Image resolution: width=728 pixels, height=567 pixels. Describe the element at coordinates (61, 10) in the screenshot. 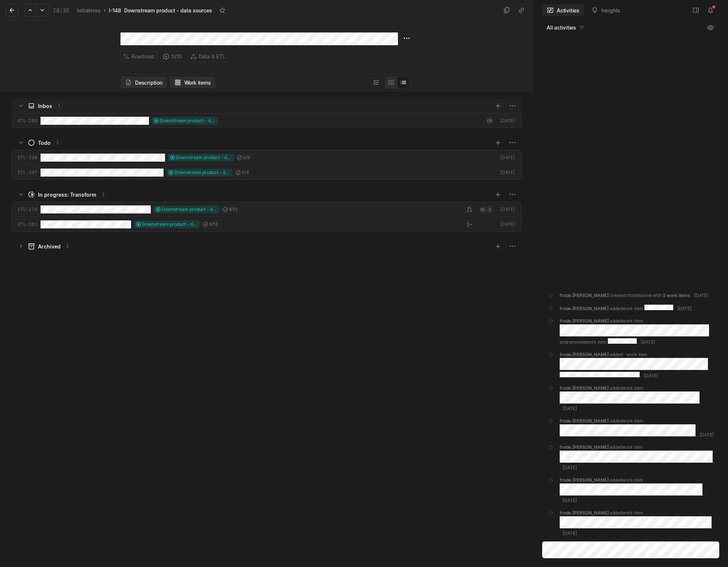

I see `div: 28 30` at that location.